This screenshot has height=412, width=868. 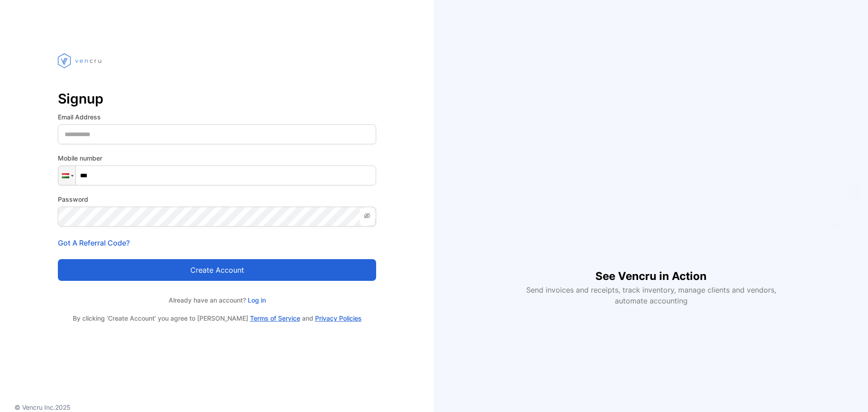 I want to click on p: Already have an account?, so click(x=217, y=300).